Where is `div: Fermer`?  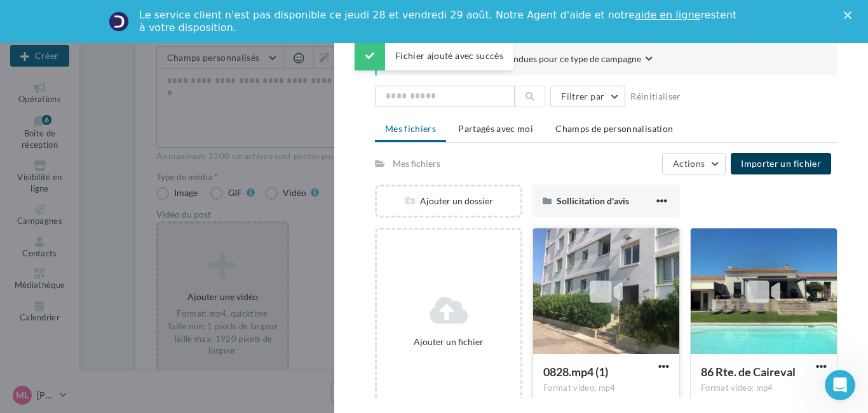 div: Fermer is located at coordinates (850, 15).